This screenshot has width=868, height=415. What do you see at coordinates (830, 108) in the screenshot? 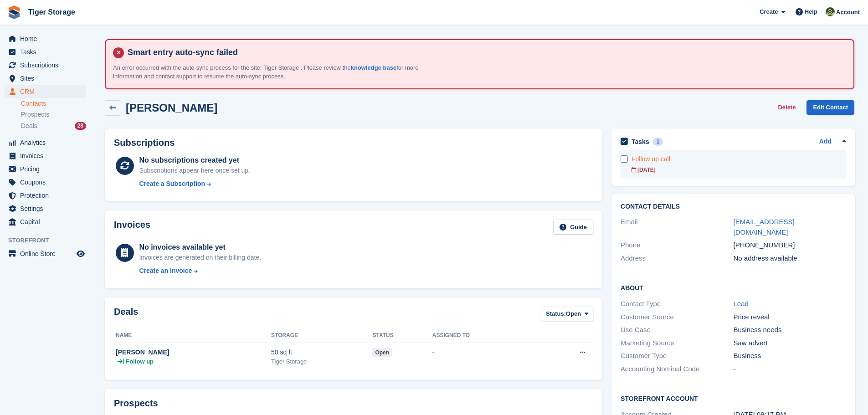
I see `a: Edit Contact` at bounding box center [830, 108].